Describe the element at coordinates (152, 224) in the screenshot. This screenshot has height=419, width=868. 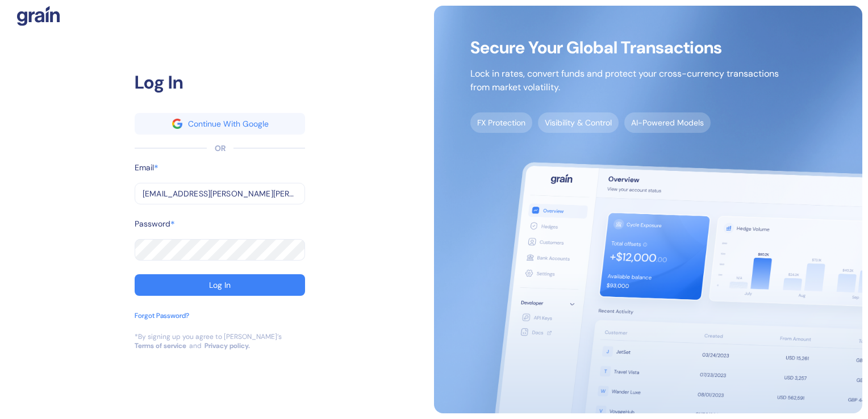
I see `label: Password` at that location.